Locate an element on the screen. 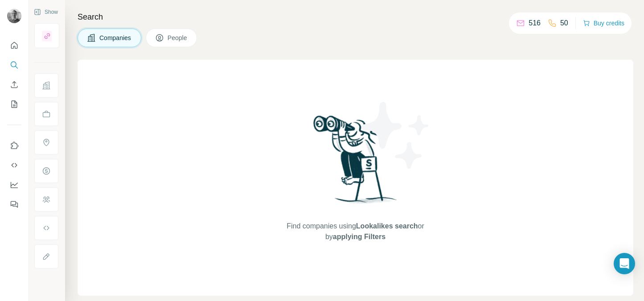  button: Use Surfe on LinkedIn is located at coordinates (14, 145).